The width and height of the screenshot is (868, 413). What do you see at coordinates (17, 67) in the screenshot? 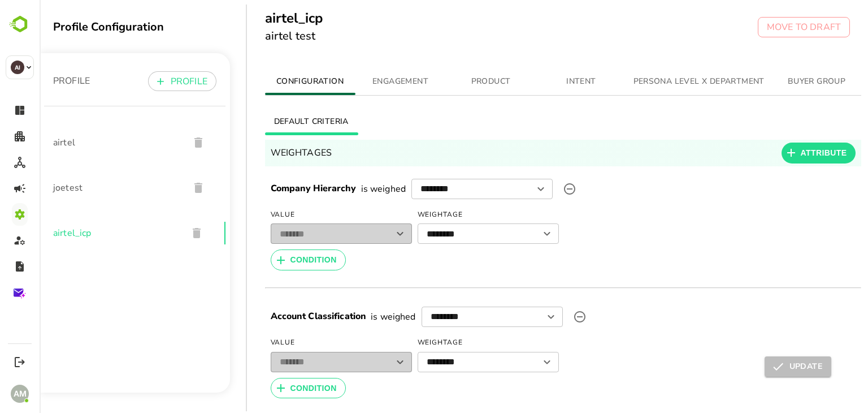
I see `div: AI` at bounding box center [17, 67].